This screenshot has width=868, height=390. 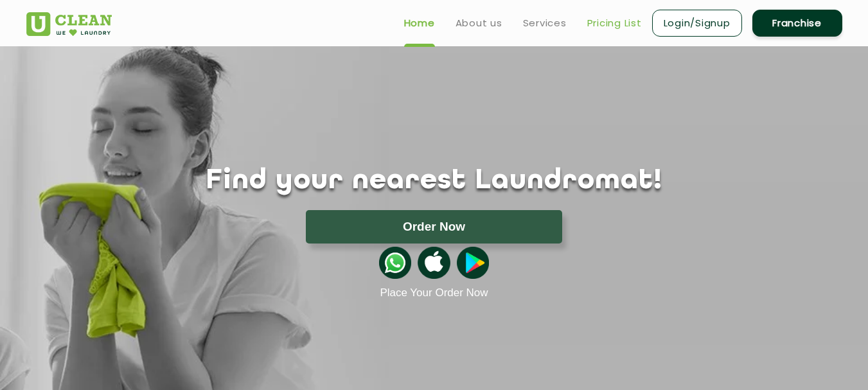 What do you see at coordinates (797, 24) in the screenshot?
I see `a: Franchise` at bounding box center [797, 24].